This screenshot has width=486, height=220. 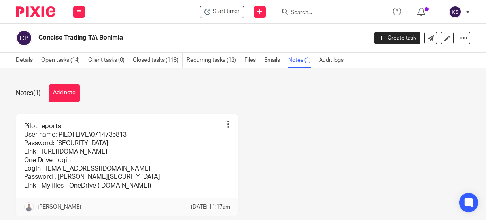 What do you see at coordinates (222, 12) in the screenshot?
I see `div: Concise Trading T/A Bonimia` at bounding box center [222, 12].